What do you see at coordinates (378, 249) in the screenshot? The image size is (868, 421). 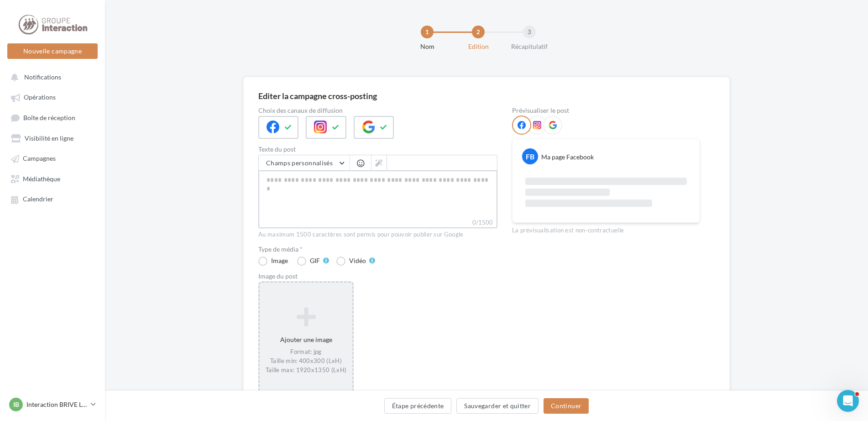 I see `label: Type de média *` at bounding box center [378, 249].